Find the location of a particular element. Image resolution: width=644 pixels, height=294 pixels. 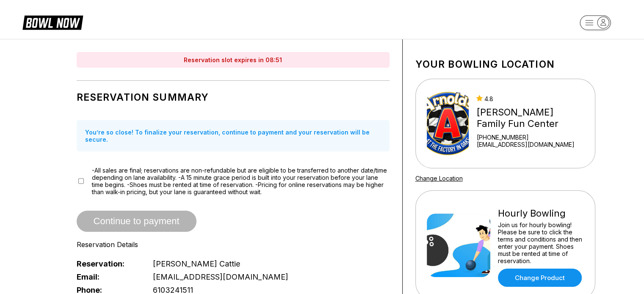

h1: Your bowling location is located at coordinates (505, 64).